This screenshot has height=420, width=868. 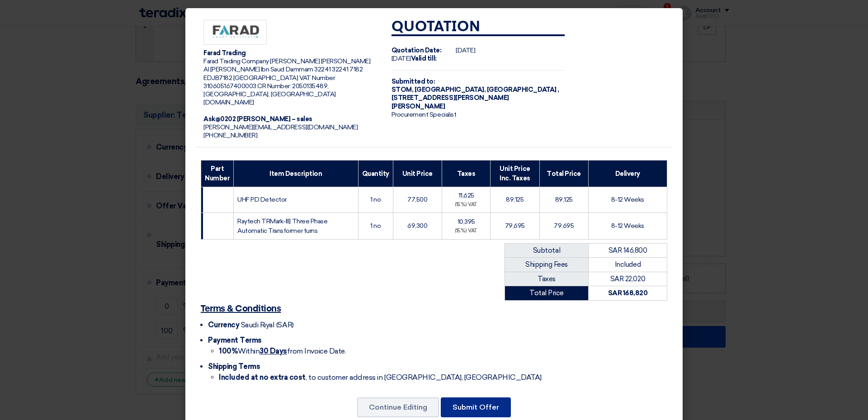 I want to click on span: Within from Invoice Date., so click(x=282, y=350).